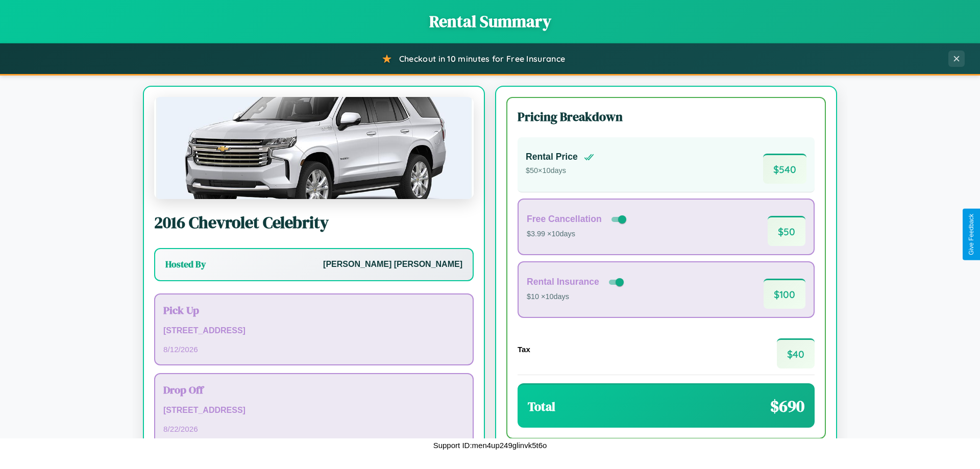 The width and height of the screenshot is (980, 469). I want to click on span: $ 100, so click(785, 293).